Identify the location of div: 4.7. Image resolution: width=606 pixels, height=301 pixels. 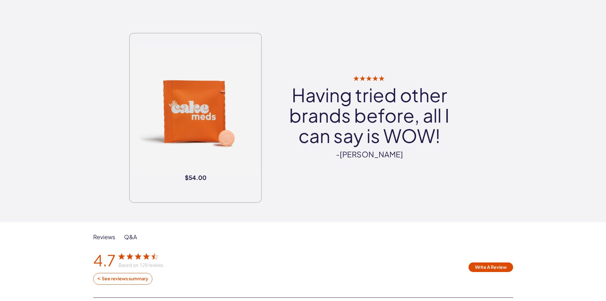
(104, 259).